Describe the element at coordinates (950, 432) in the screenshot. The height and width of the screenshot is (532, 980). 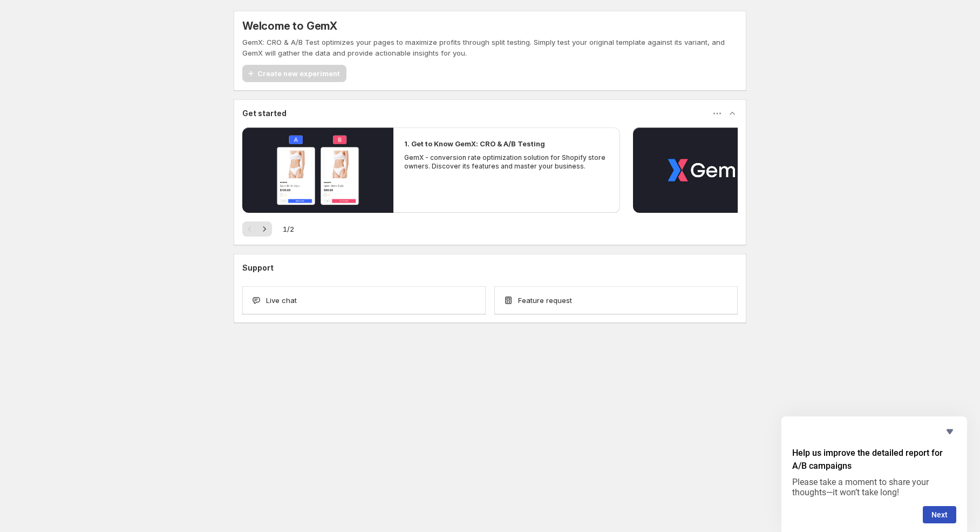
I see `button: Hide survey` at that location.